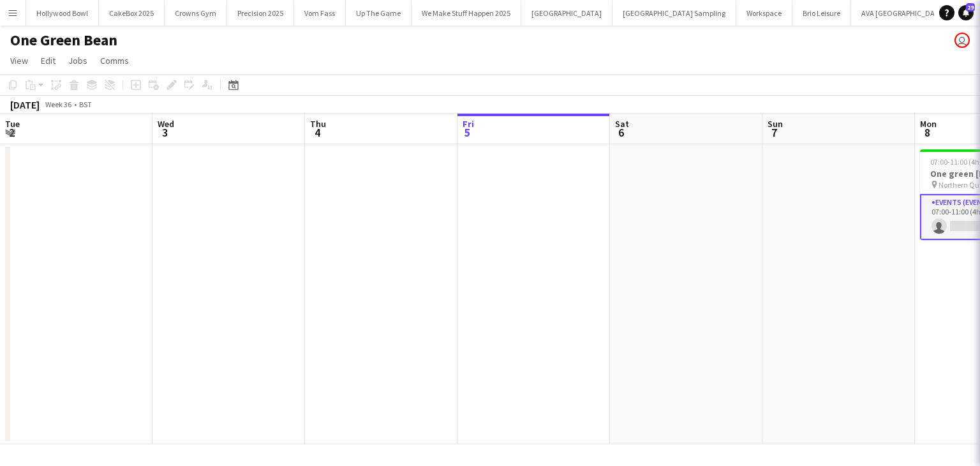  I want to click on button: Vom Fass, so click(320, 13).